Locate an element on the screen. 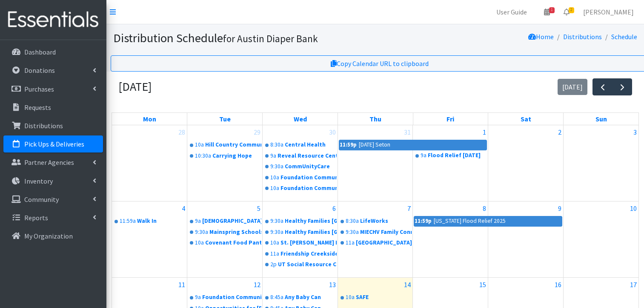  td: July 30, 2025 is located at coordinates (300, 164).